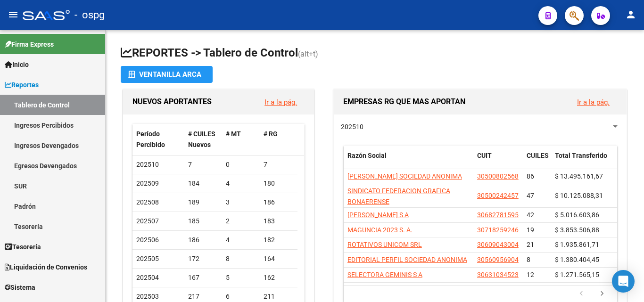 The image size is (644, 302). Describe the element at coordinates (147, 296) in the screenshot. I see `span: 202503` at that location.